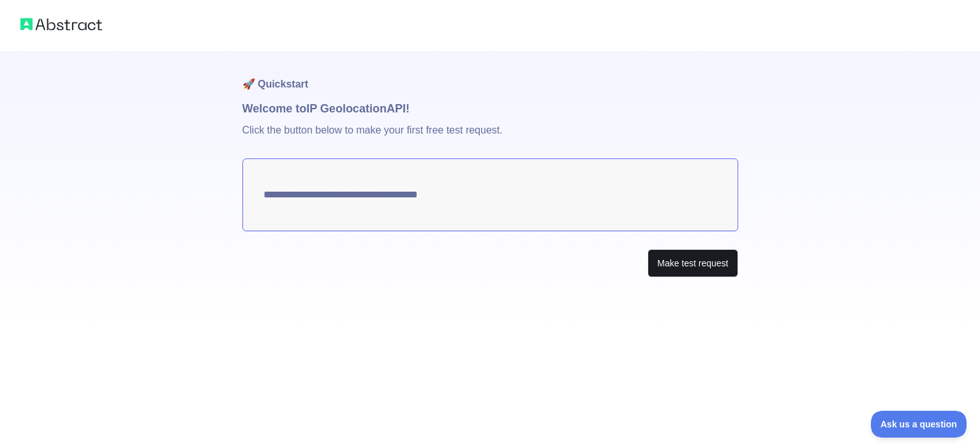  I want to click on p: Click the button below to make your first free test request., so click(490, 138).